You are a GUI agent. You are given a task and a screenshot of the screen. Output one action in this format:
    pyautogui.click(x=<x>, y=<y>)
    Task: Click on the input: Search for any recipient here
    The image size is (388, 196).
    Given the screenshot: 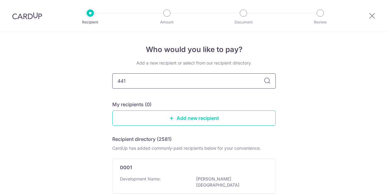 What is the action you would take?
    pyautogui.click(x=194, y=81)
    